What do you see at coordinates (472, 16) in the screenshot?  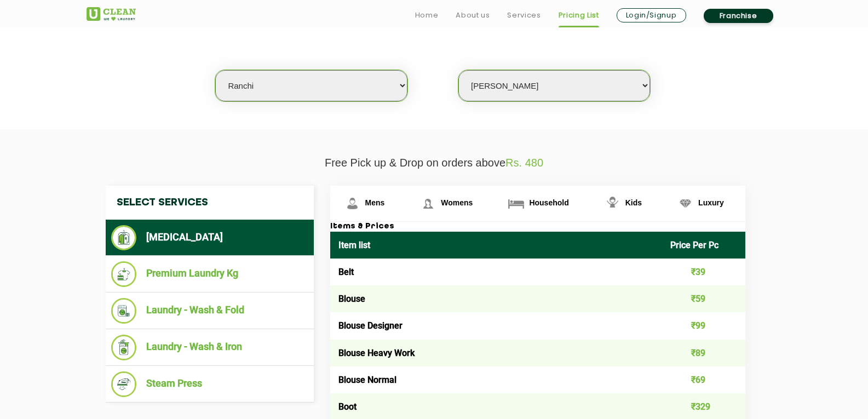 I see `a: About us` at bounding box center [472, 16].